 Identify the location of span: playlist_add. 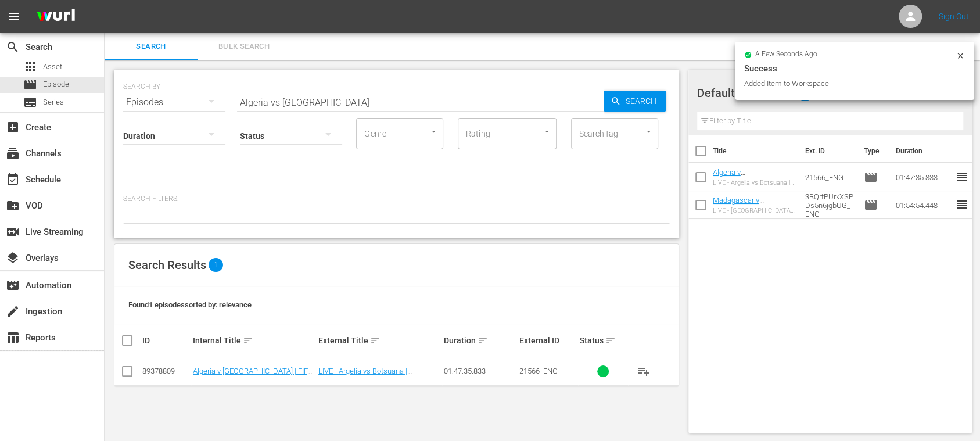
(644, 371).